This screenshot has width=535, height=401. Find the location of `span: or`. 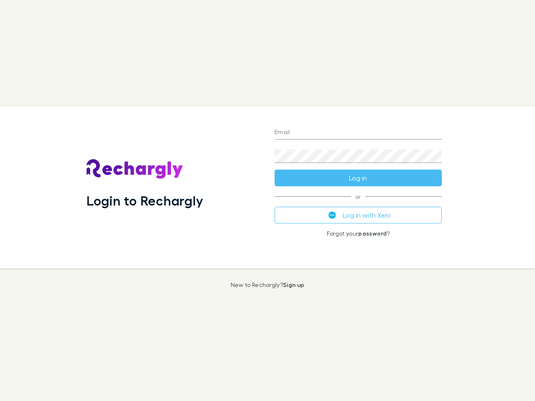

span: or is located at coordinates (358, 196).